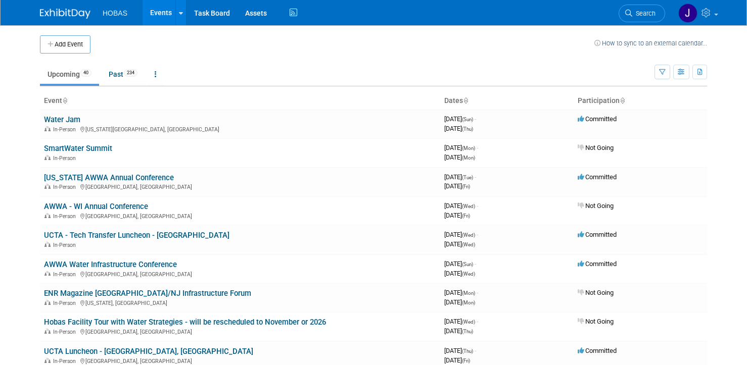 The image size is (747, 365). I want to click on a: Hobas Facility Tour with Water Strategies - will be rescheduled to November or 2026, so click(185, 322).